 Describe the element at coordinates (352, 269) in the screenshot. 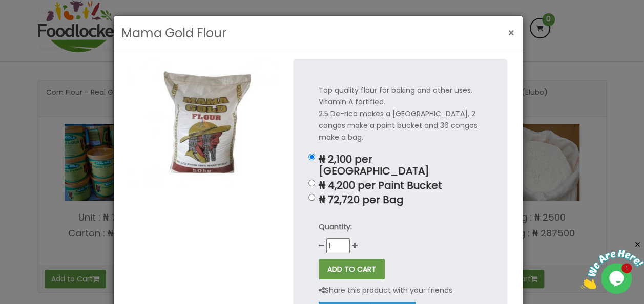

I see `button: ADD TO CART` at that location.